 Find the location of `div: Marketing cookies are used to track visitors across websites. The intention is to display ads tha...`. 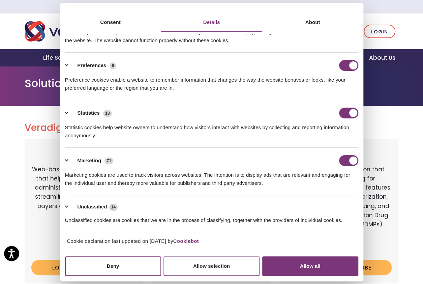

div: Marketing cookies are used to track visitors across websites. The intention is to display ads tha... is located at coordinates (212, 176).